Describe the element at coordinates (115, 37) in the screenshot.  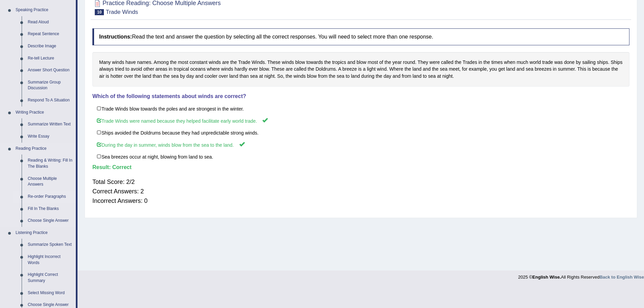
I see `b: Instructions:` at that location.